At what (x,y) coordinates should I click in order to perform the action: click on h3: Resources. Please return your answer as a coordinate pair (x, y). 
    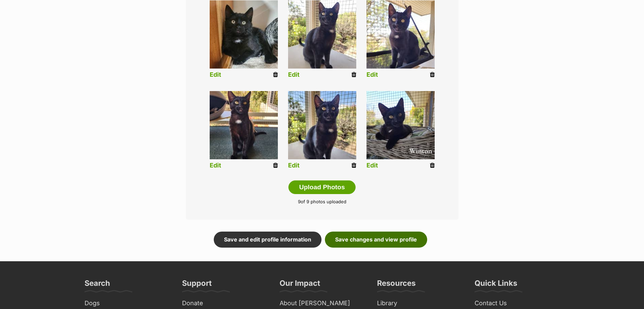
    Looking at the image, I should click on (396, 286).